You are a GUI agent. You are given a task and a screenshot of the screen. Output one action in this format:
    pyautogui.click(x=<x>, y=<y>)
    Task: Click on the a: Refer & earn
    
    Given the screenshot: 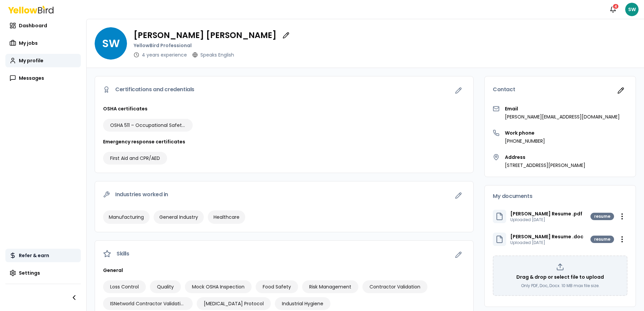 What is the action you would take?
    pyautogui.click(x=43, y=255)
    